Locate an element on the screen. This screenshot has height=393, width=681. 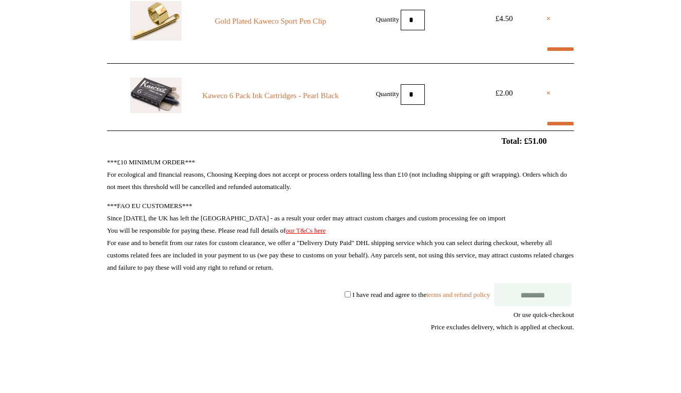
a: our T&Cs here is located at coordinates (305, 230).